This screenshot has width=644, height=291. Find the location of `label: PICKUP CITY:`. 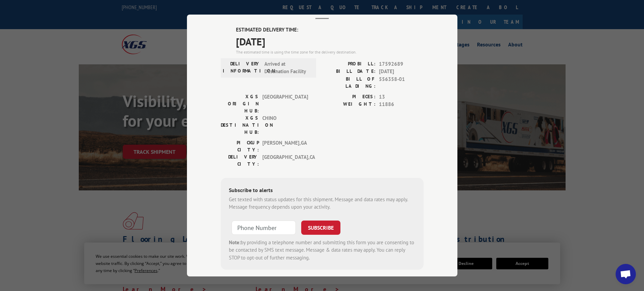

label: PICKUP CITY: is located at coordinates (239, 146).